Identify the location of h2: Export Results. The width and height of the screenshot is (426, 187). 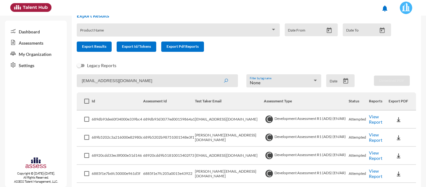
(237, 15).